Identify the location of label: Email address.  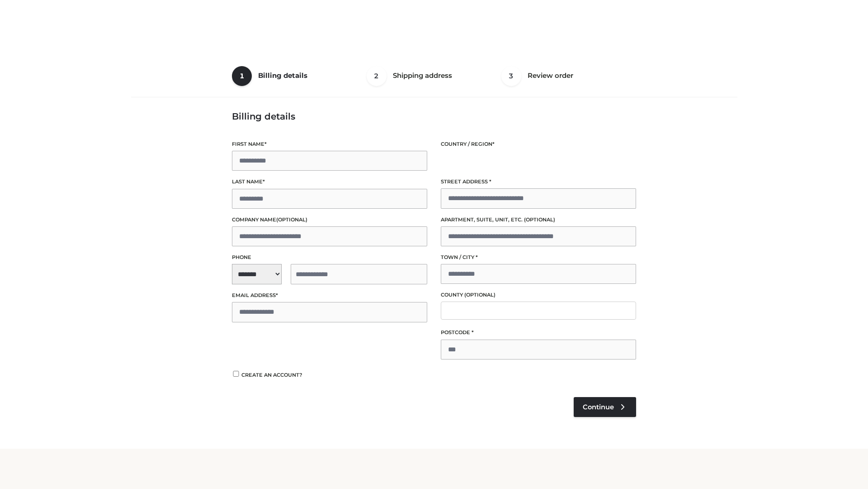
(330, 295).